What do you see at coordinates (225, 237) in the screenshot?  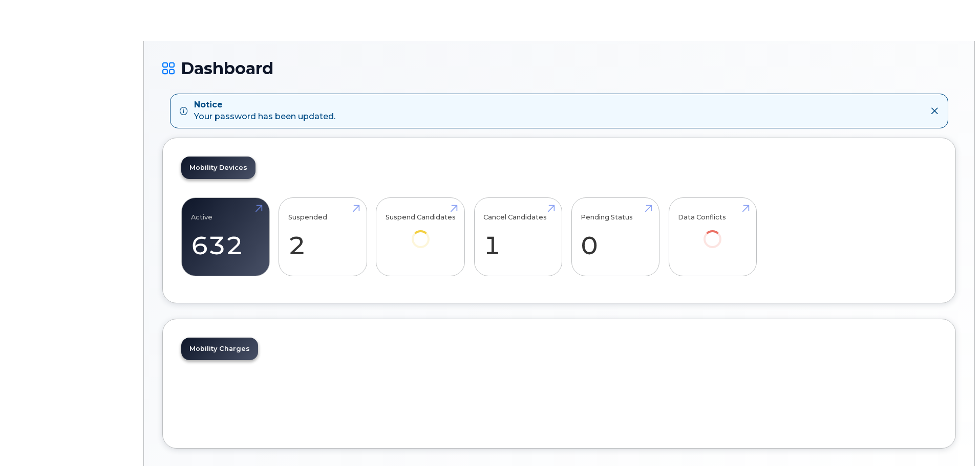 I see `a: Active 632` at bounding box center [225, 237].